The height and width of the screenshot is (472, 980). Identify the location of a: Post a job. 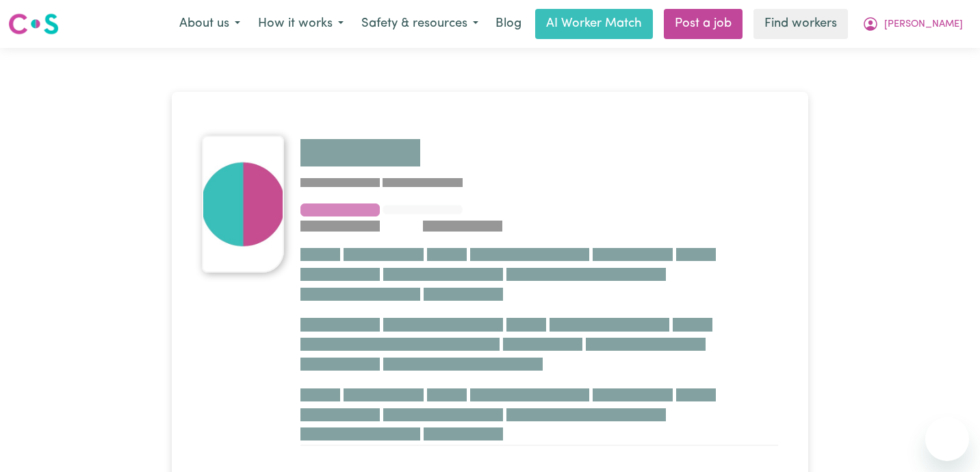
(703, 24).